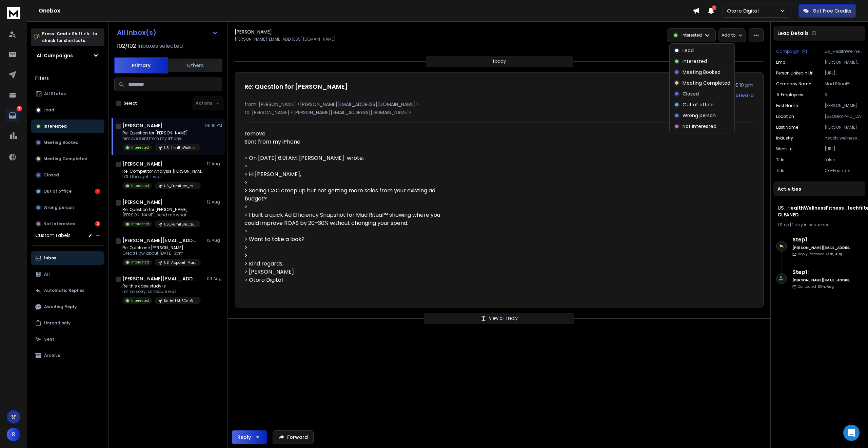 The width and height of the screenshot is (868, 448). I want to click on img: logo, so click(14, 13).